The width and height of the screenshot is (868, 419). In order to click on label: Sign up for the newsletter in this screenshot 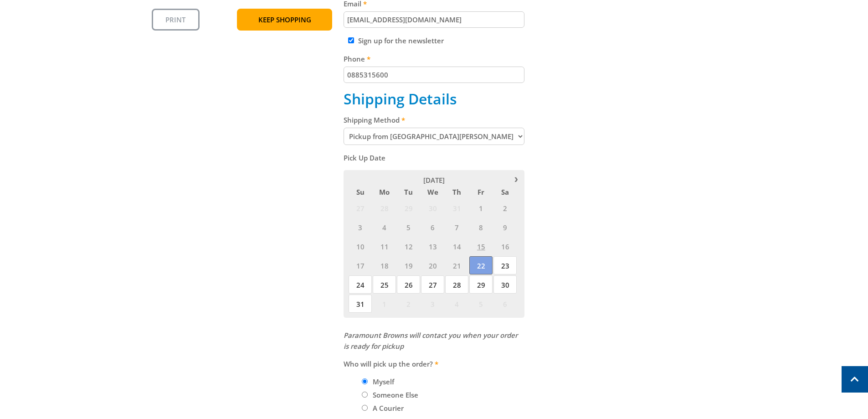, I will do `click(401, 41)`.